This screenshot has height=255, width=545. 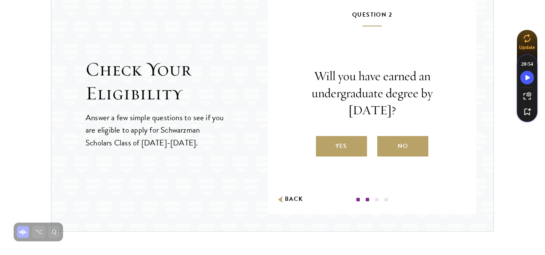 What do you see at coordinates (289, 199) in the screenshot?
I see `button: Back` at bounding box center [289, 199].